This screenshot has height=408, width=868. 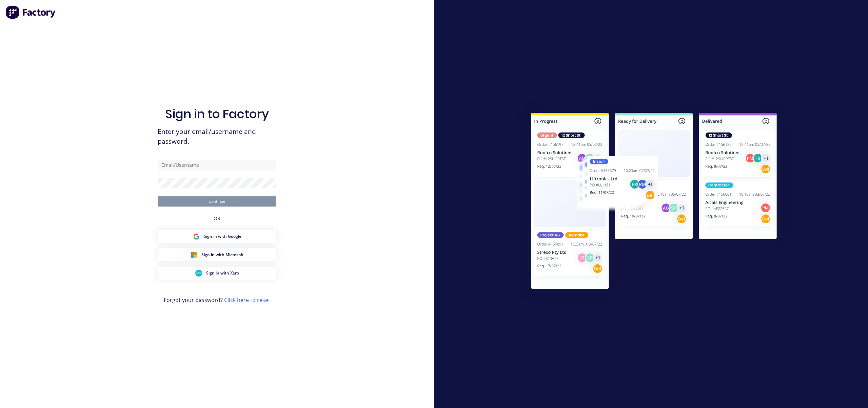 What do you see at coordinates (247, 300) in the screenshot?
I see `a: Click here to reset` at bounding box center [247, 300].